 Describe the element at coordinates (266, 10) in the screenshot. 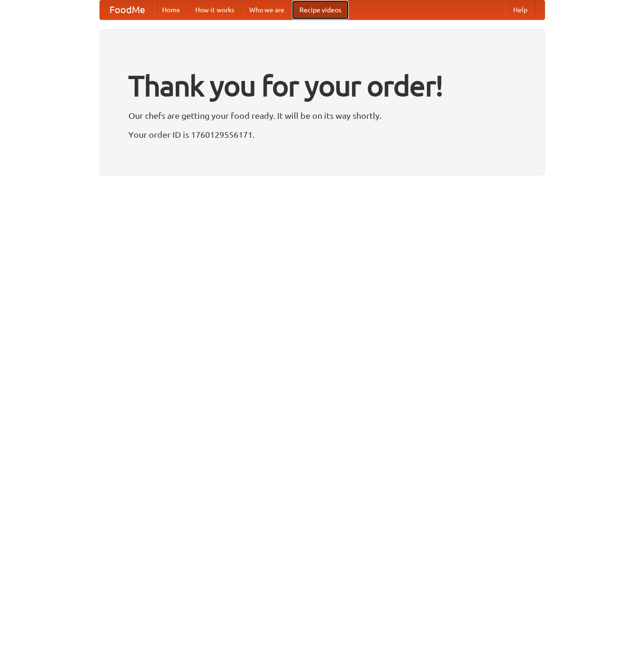

I see `a: Who we are` at that location.